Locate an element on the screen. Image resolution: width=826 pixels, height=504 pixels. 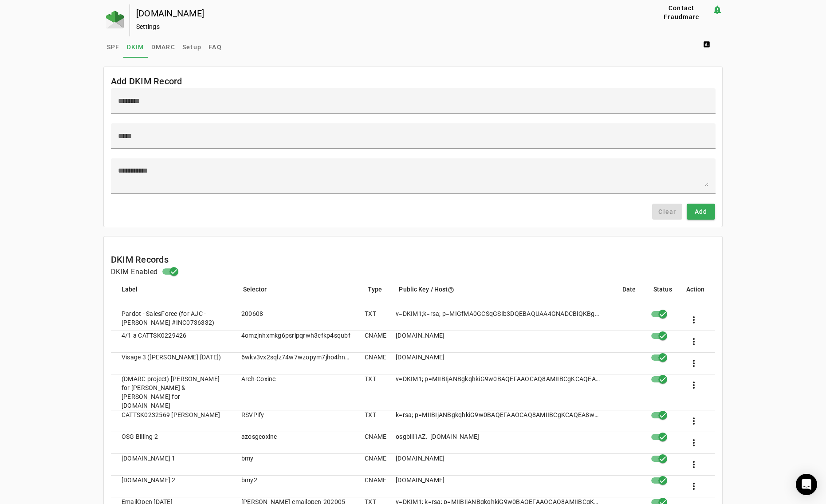
mat-header-cell: Status is located at coordinates (663, 297).